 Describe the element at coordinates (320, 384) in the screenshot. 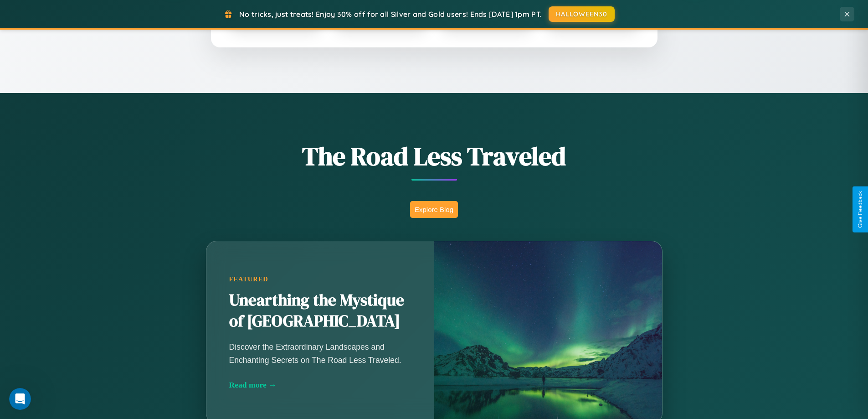

I see `div: Read more →` at that location.